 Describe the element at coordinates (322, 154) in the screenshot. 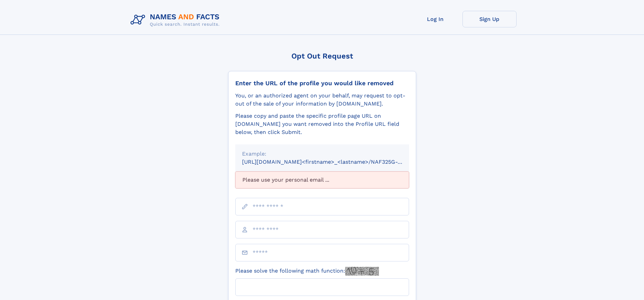

I see `div: Example:` at that location.